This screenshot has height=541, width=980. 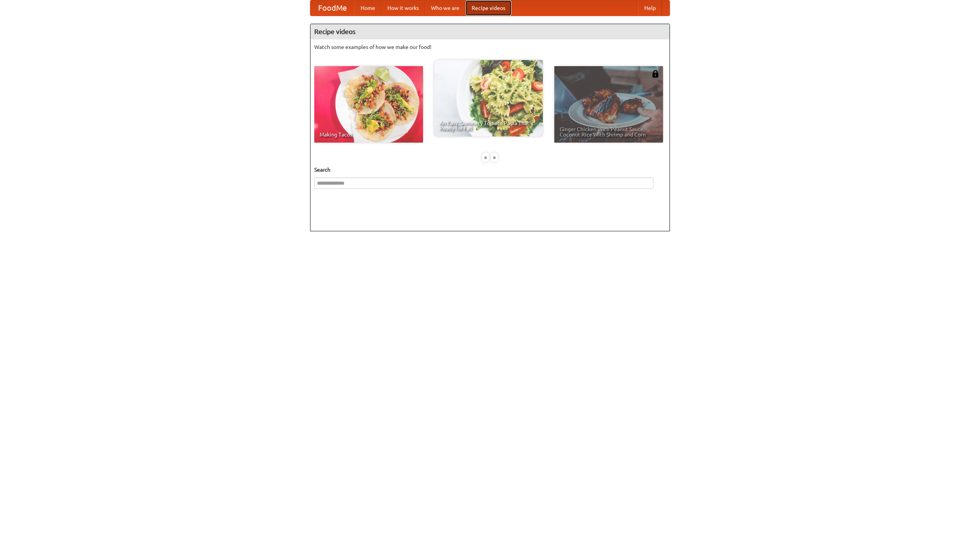 What do you see at coordinates (490, 47) in the screenshot?
I see `p: Watch some examples of how we make our food!` at bounding box center [490, 47].